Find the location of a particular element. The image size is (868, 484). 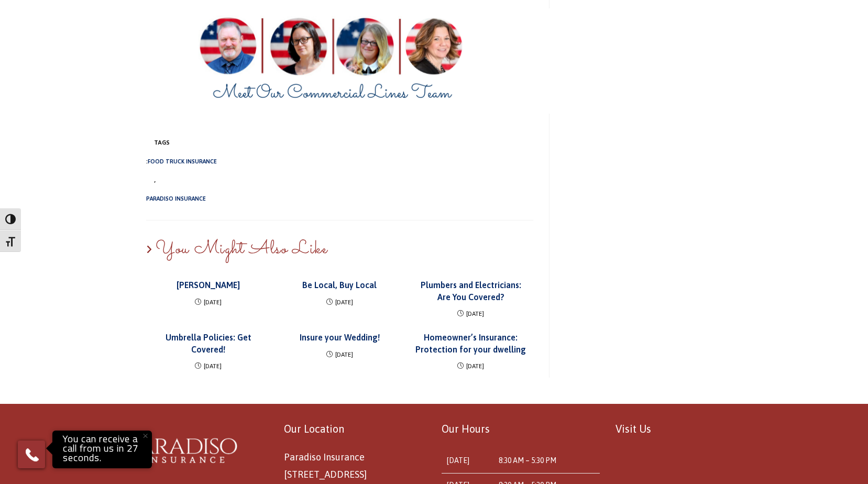

a: Food Truck Insurance is located at coordinates (182, 161).